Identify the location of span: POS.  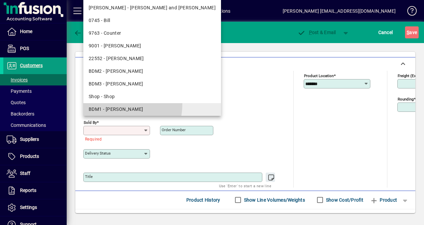
(24, 48).